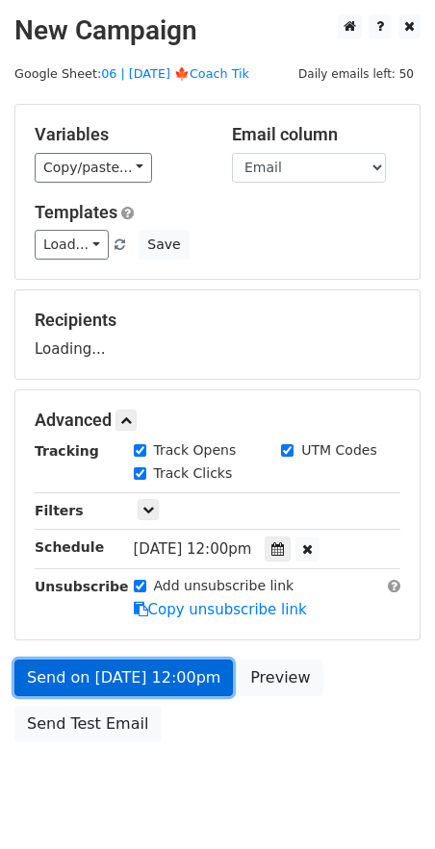 The height and width of the screenshot is (849, 435). What do you see at coordinates (356, 73) in the screenshot?
I see `a: Daily emails left: 50` at bounding box center [356, 73].